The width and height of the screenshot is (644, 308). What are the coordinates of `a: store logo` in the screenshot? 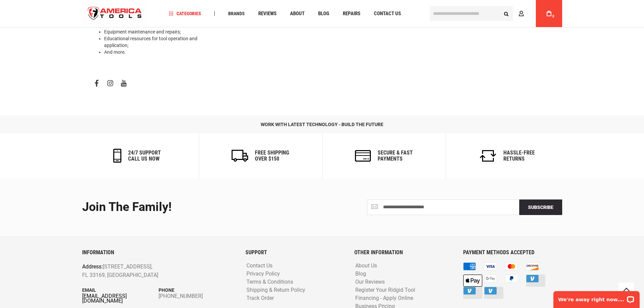 It's located at (115, 13).